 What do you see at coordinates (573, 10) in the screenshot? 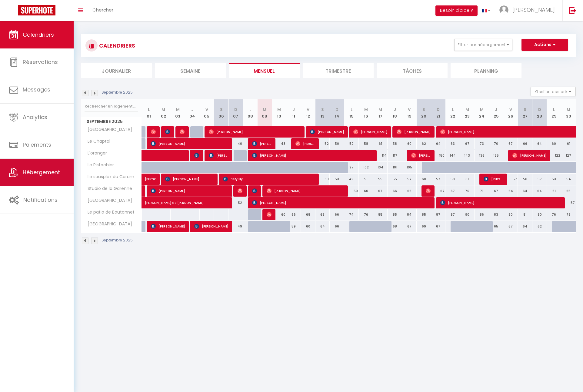
I see `img: logout` at bounding box center [573, 10].